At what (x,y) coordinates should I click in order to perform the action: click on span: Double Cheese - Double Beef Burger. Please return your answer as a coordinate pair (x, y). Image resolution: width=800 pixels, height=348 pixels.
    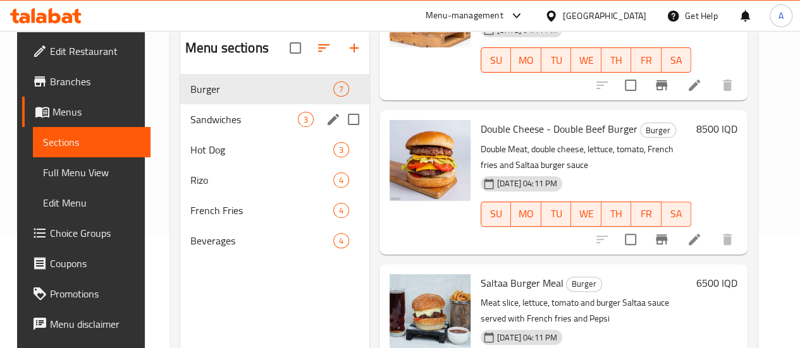
    Looking at the image, I should click on (559, 129).